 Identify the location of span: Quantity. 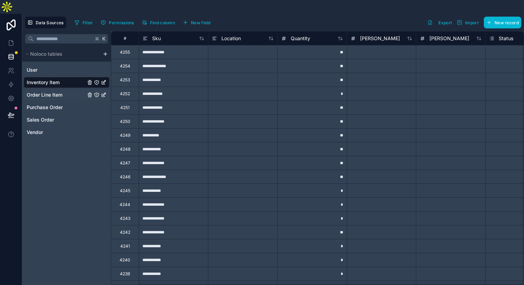
(301, 38).